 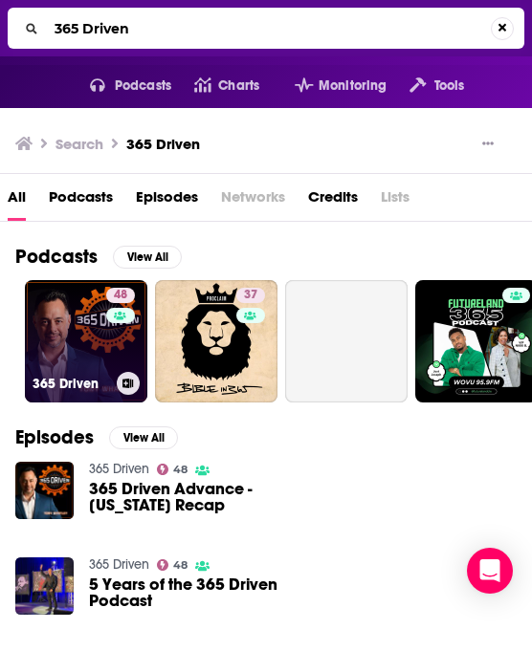 What do you see at coordinates (488, 144) in the screenshot?
I see `button: Show More Button` at bounding box center [488, 144].